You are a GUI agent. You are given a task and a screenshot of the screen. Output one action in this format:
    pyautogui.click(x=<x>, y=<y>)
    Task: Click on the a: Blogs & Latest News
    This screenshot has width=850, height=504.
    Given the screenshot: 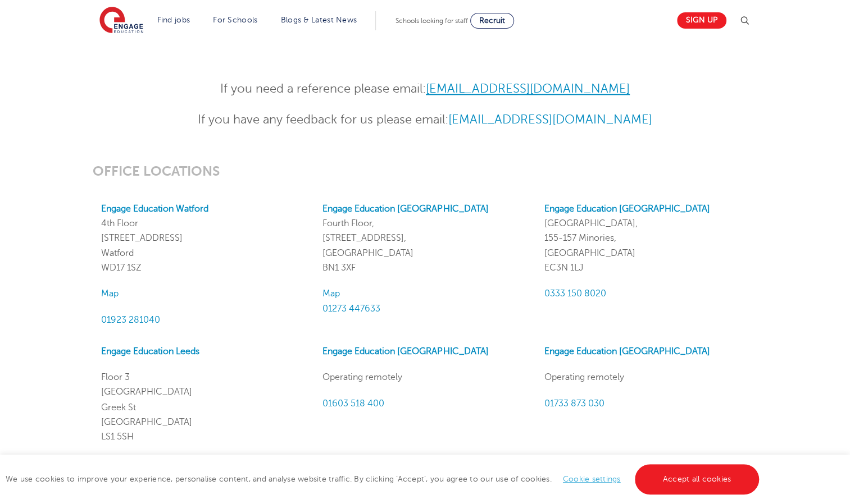 What is the action you would take?
    pyautogui.click(x=319, y=19)
    